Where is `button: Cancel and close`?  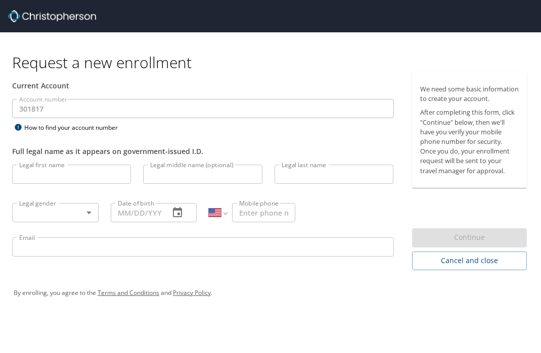 button: Cancel and close is located at coordinates (470, 261).